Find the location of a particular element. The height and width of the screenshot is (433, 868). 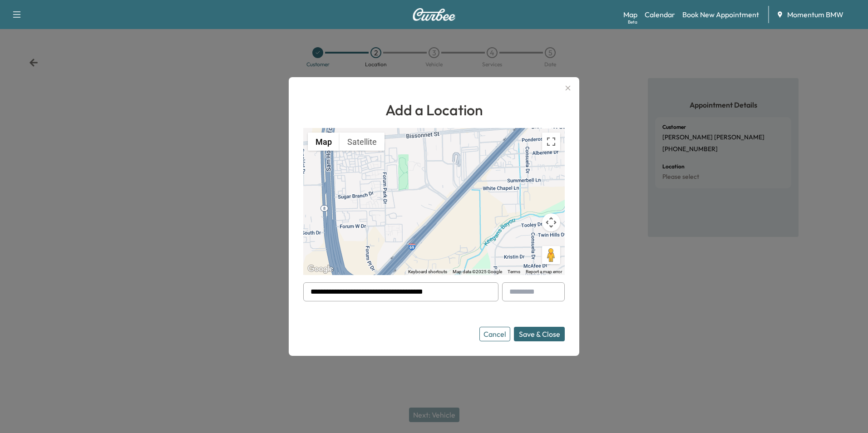

a: Terms (opens in new tab) is located at coordinates (514, 272).